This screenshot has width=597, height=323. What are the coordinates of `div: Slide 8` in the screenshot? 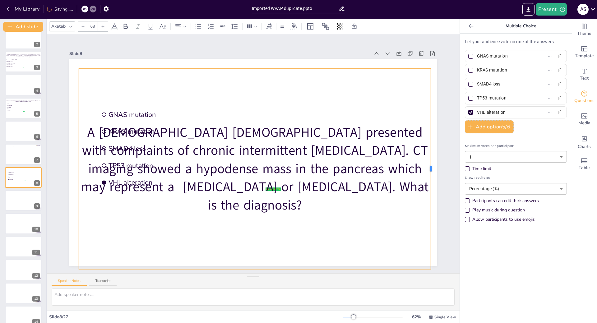 It's located at (220, 54).